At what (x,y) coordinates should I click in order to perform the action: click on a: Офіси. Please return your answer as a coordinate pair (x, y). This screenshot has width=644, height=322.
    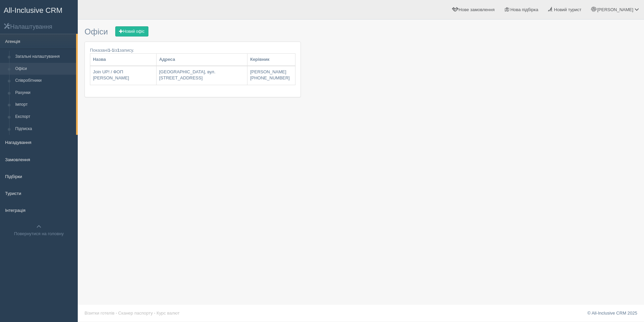
    Looking at the image, I should click on (44, 69).